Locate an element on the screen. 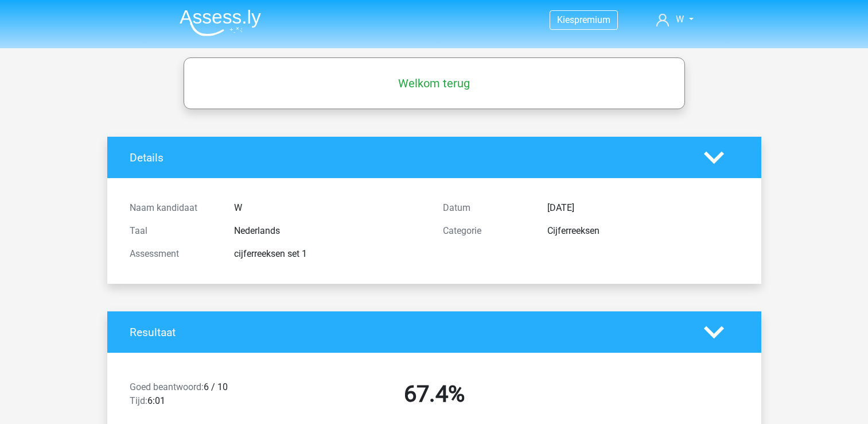  span: W is located at coordinates (680, 19).